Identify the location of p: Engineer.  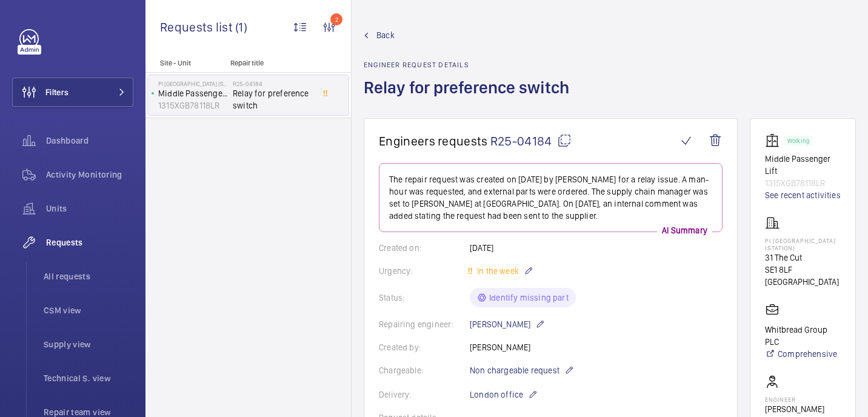
(795, 399).